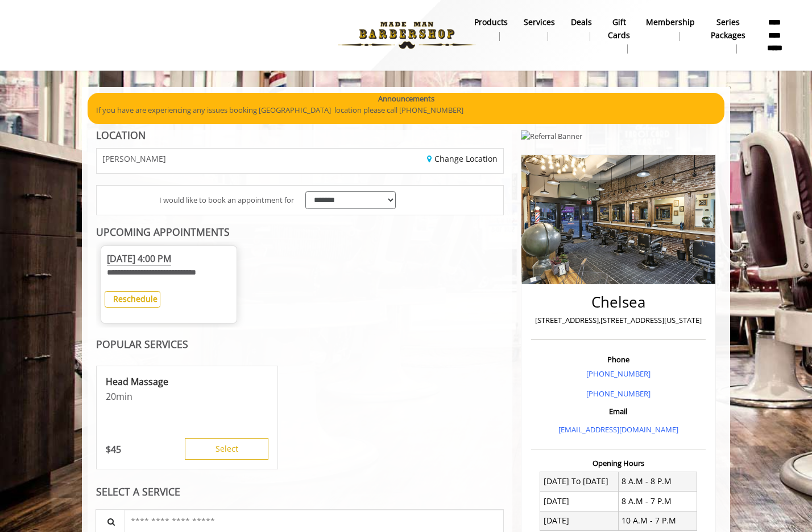 The width and height of the screenshot is (812, 532). I want to click on b: POPULAR SERVICES, so click(143, 344).